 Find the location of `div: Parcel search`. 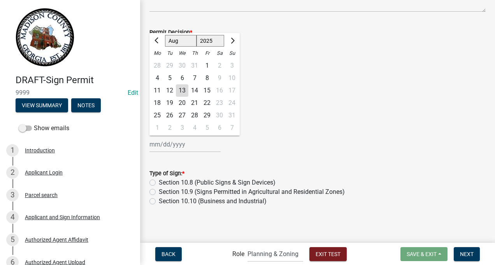

div: Parcel search is located at coordinates (41, 195).